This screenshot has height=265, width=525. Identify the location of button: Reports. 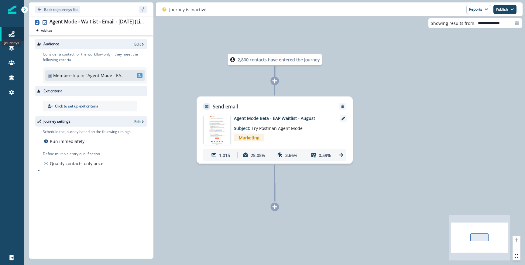
(479, 9).